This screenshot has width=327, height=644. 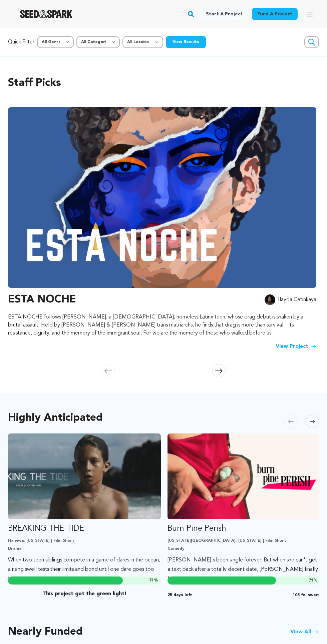 What do you see at coordinates (21, 42) in the screenshot?
I see `p: Quick Filter` at bounding box center [21, 42].